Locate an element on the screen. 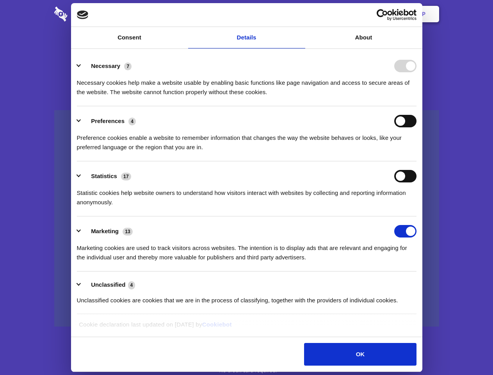 This screenshot has width=493, height=375. h4: Auto-redaction of sensitive data, encrypted data sharing and self-destructing private chats. Shar... is located at coordinates (247, 84).